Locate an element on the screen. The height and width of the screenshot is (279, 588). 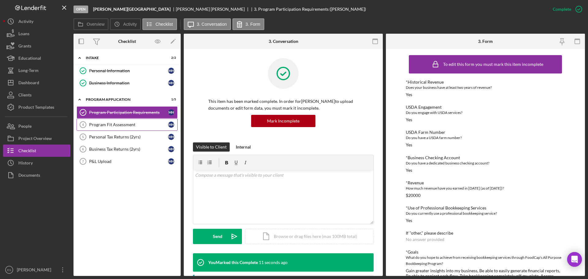
div: If "other," please describe is located at coordinates (485, 233).